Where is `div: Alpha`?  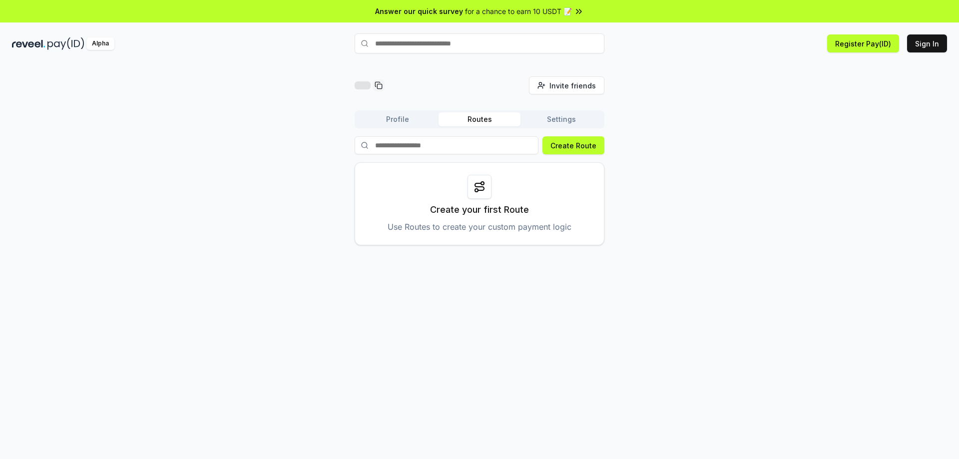 div: Alpha is located at coordinates (100, 43).